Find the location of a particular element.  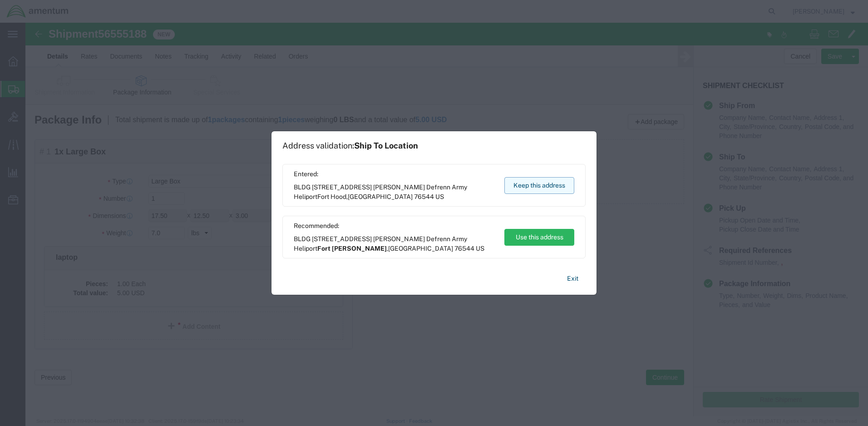

button: Keep this address is located at coordinates (539, 185).